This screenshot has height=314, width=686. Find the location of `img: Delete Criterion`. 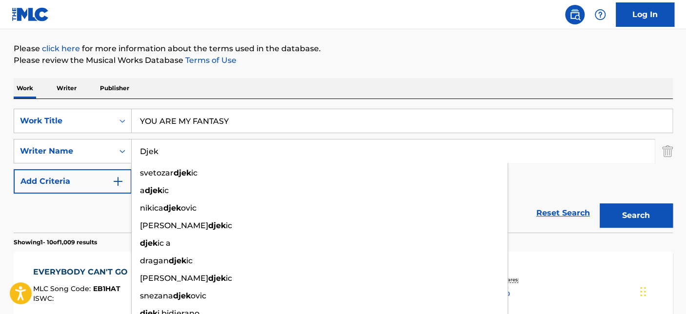

img: Delete Criterion is located at coordinates (668, 151).